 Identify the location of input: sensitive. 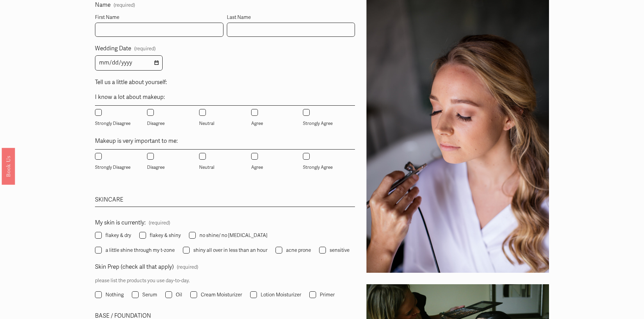
(322, 250).